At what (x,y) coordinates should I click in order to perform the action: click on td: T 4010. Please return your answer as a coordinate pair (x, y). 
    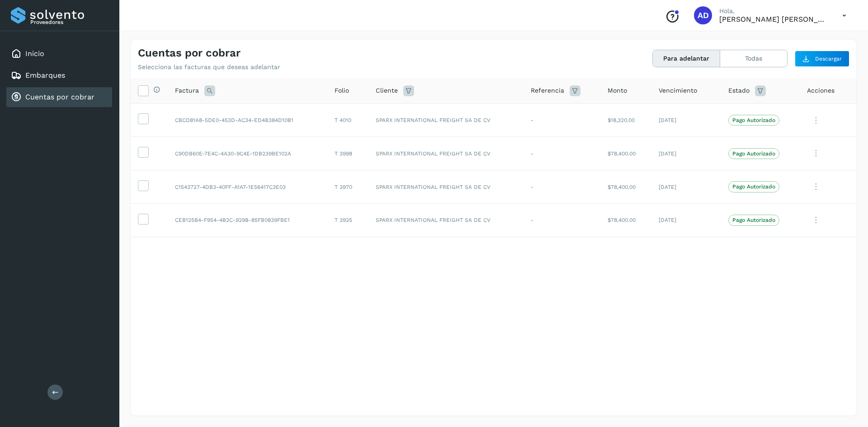
    Looking at the image, I should click on (347, 120).